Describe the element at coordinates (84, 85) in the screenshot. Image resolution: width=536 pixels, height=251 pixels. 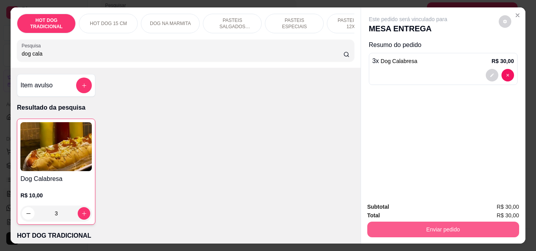
I see `button: add-separate-item` at that location.